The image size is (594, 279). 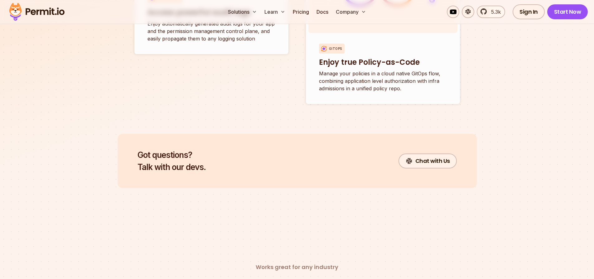 I want to click on span: Got questions?, so click(x=171, y=155).